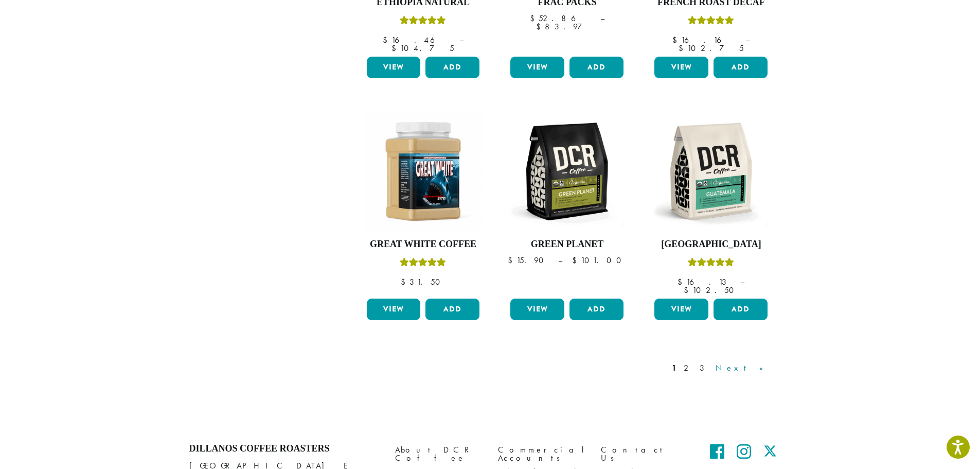 The image size is (980, 469). What do you see at coordinates (704, 39) in the screenshot?
I see `bdi: 16.16` at bounding box center [704, 39].